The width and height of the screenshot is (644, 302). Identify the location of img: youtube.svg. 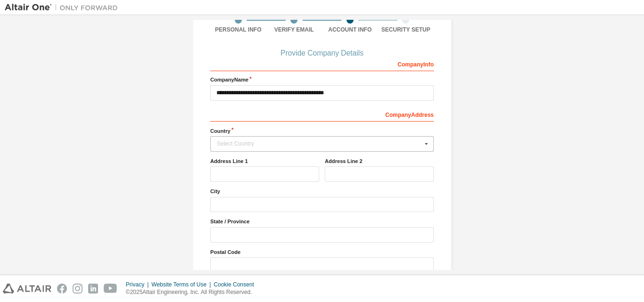
(111, 288).